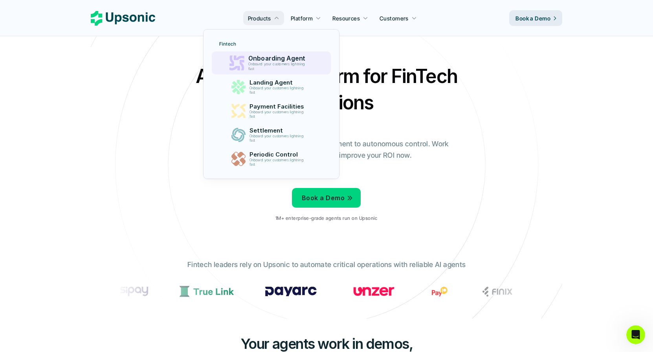 The height and width of the screenshot is (352, 653). What do you see at coordinates (271, 159) in the screenshot?
I see `a: Periodic ControlOnboard your customers lightning fast` at bounding box center [271, 159].